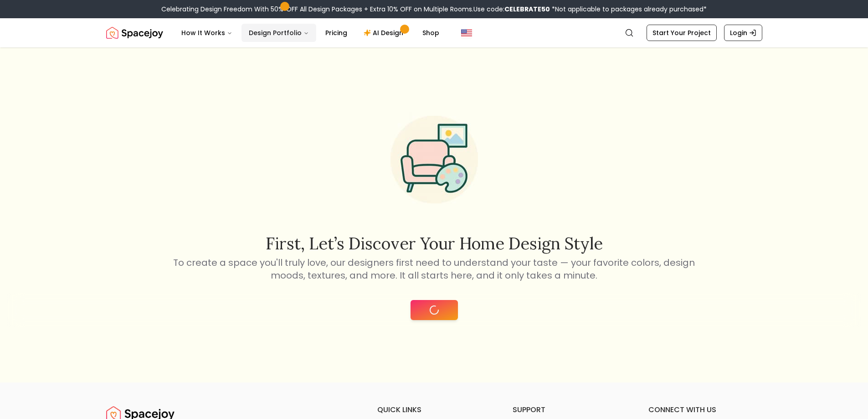  Describe the element at coordinates (706, 410) in the screenshot. I see `h6: connect with us` at that location.